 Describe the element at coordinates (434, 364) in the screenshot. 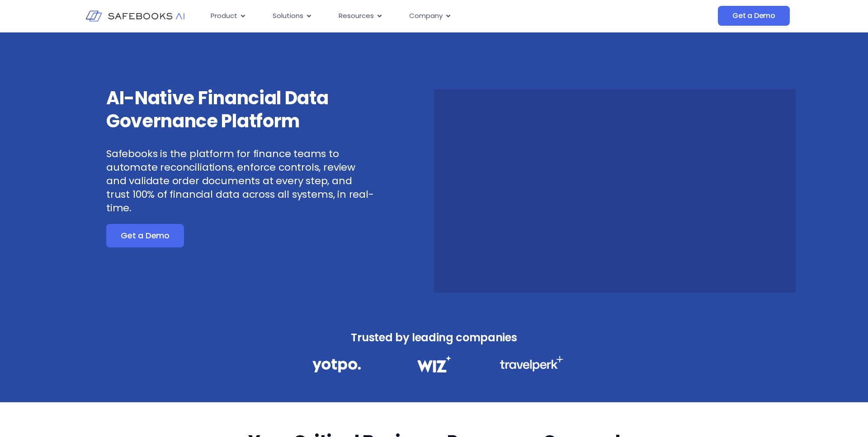

I see `img: Financial Data Governance 2` at that location.